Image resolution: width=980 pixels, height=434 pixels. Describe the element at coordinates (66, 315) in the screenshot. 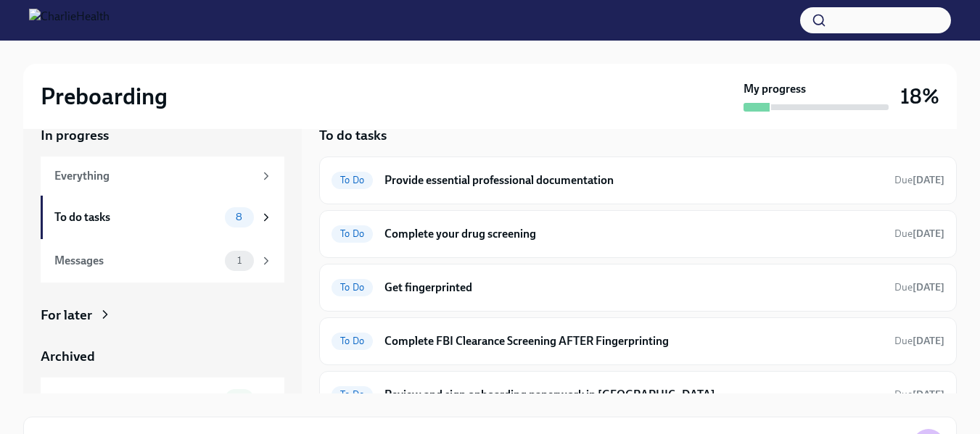

I see `div: For later` at that location.